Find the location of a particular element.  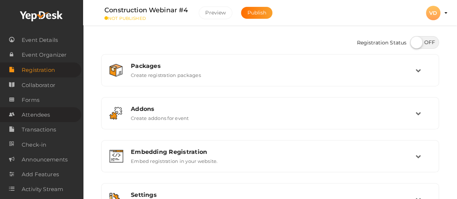

label: Embed registration in your website. is located at coordinates (174, 160).